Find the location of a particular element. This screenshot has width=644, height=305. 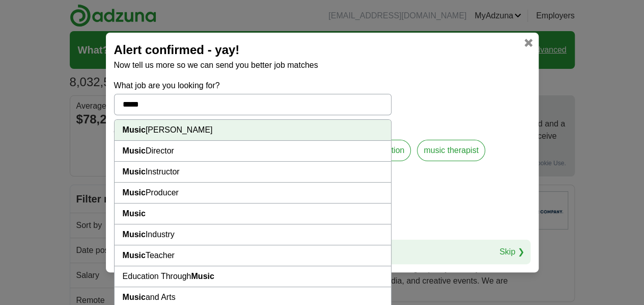

li: Industry is located at coordinates (253, 234).